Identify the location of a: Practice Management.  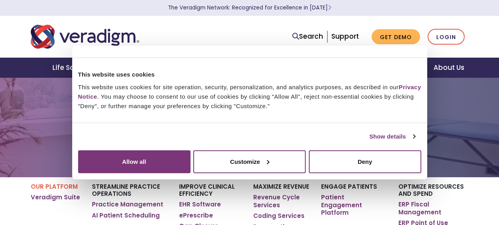
(127, 204).